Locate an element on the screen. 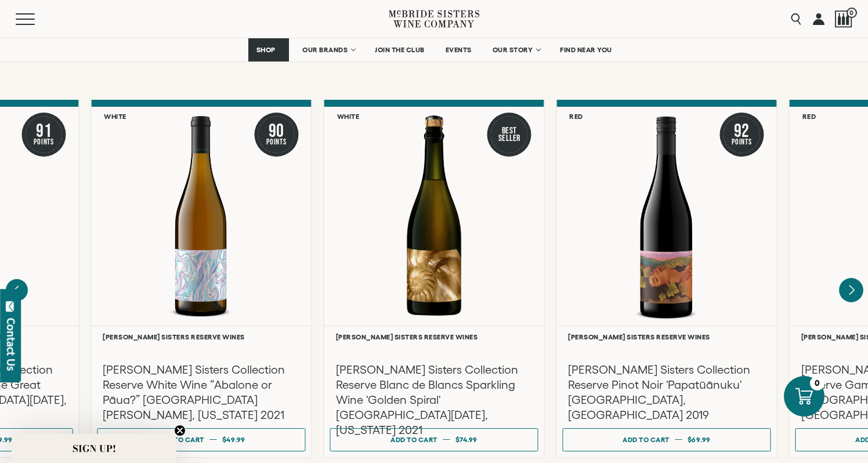 The height and width of the screenshot is (463, 868). a: White Best Seller McBride Sisters Collection Reserve Blanc de Blancs Sparkling Wine 'Golden Spira... is located at coordinates (434, 279).